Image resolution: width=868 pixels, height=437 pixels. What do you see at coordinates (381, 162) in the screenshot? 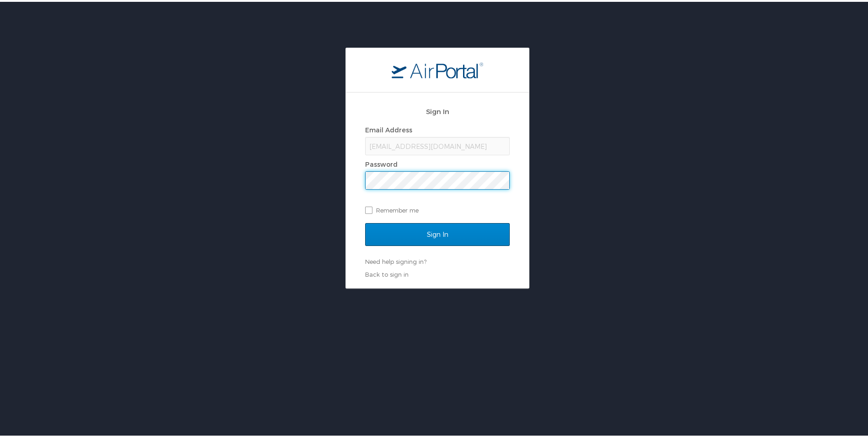
I see `label: Password` at bounding box center [381, 162].